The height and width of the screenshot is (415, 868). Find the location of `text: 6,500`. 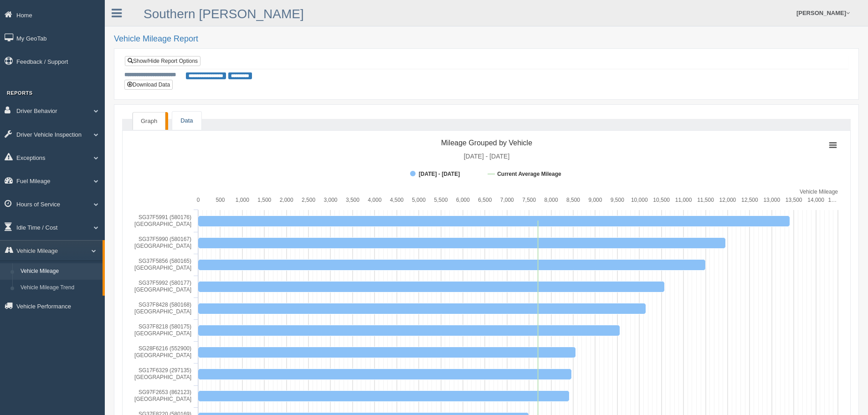

text: 6,500 is located at coordinates (485, 200).